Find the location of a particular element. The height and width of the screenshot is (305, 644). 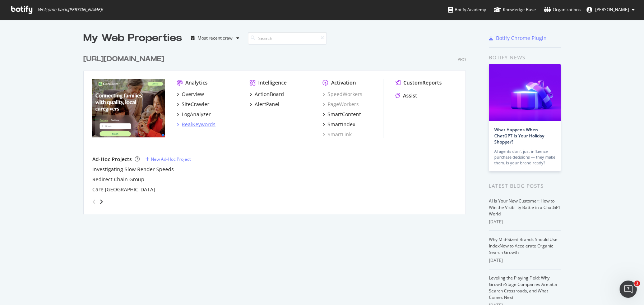

div: LogAnalyzer is located at coordinates (196, 115).